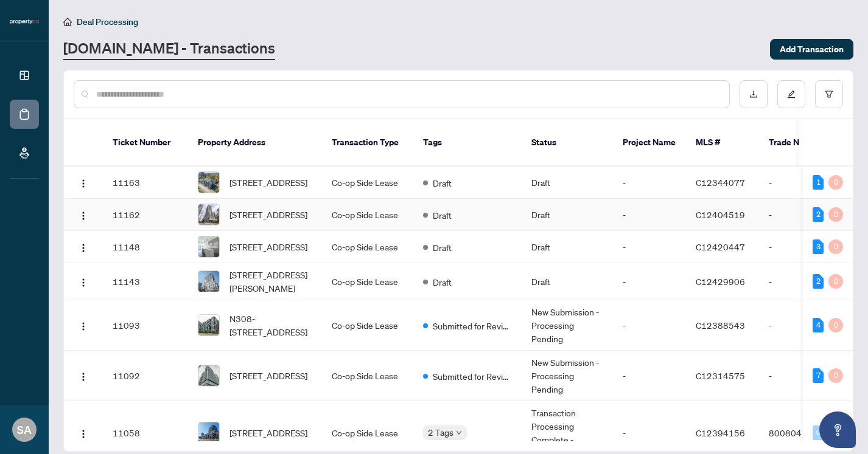 Image resolution: width=868 pixels, height=454 pixels. Describe the element at coordinates (255, 143) in the screenshot. I see `th: Property Address` at that location.